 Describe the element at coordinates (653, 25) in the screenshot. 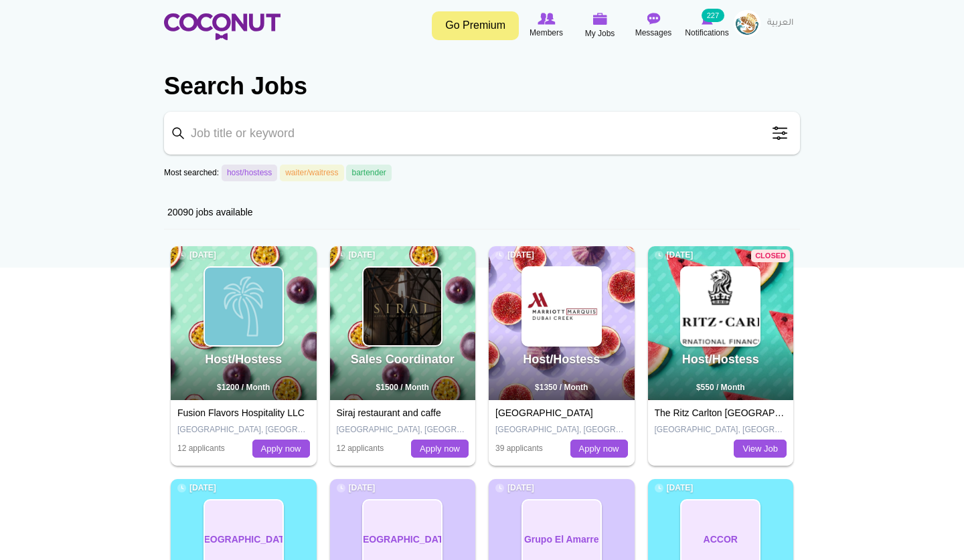

I see `a: Messages Messages` at that location.